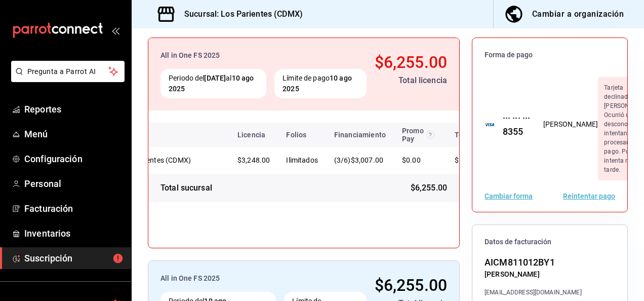 This screenshot has height=301, width=644. I want to click on span: Inventarios, so click(73, 233).